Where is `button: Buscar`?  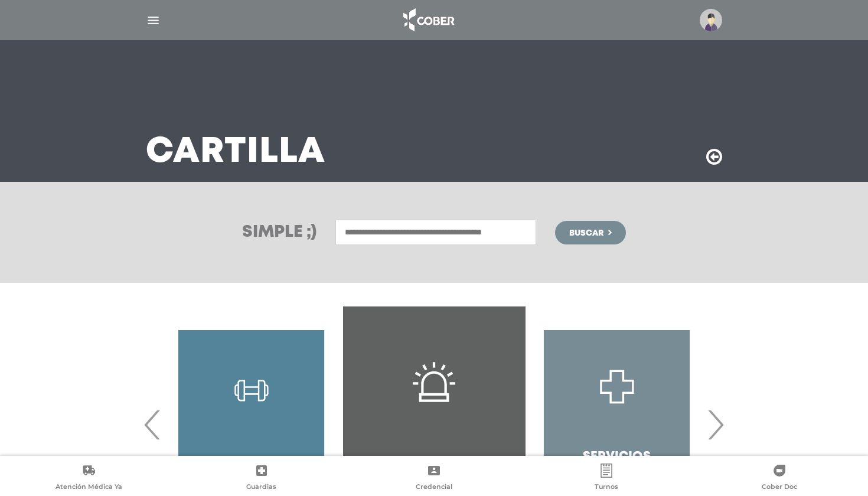 button: Buscar is located at coordinates (590, 232).